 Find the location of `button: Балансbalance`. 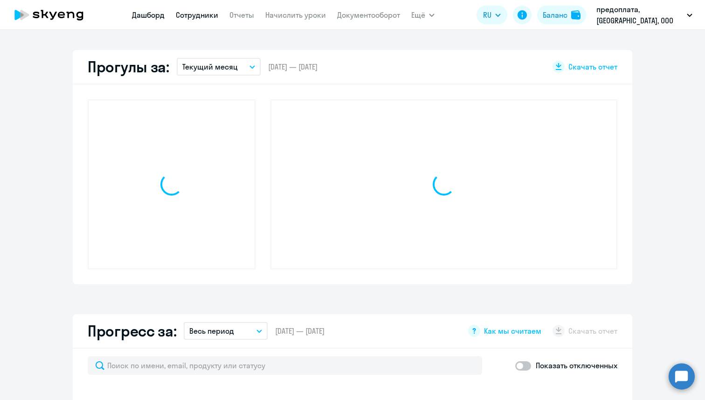

button: Балансbalance is located at coordinates (561, 15).